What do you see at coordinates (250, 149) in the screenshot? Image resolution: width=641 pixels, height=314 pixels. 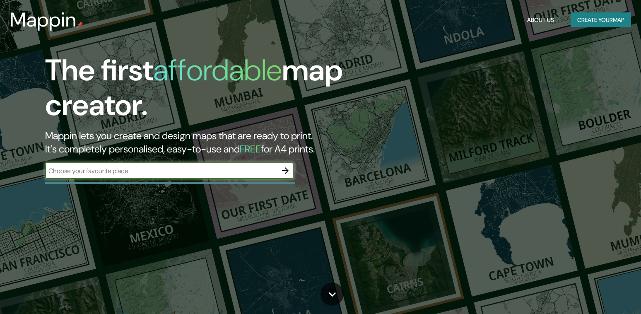 I see `h5: FREE` at bounding box center [250, 149].